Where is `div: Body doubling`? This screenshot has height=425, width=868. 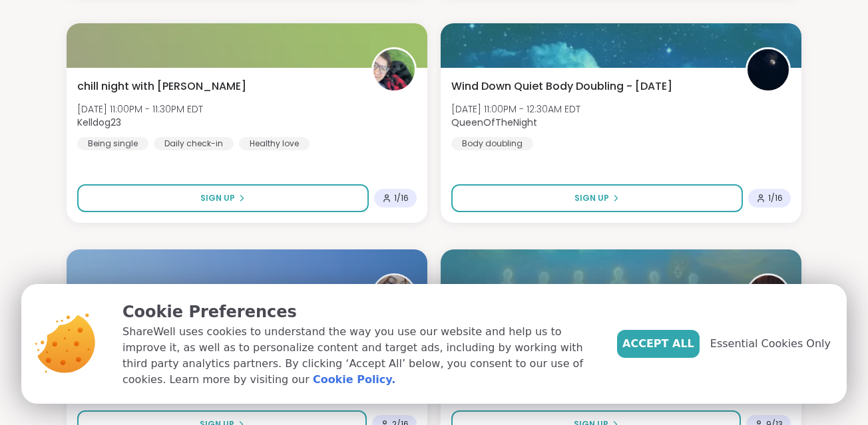
div: Body doubling is located at coordinates (492, 144).